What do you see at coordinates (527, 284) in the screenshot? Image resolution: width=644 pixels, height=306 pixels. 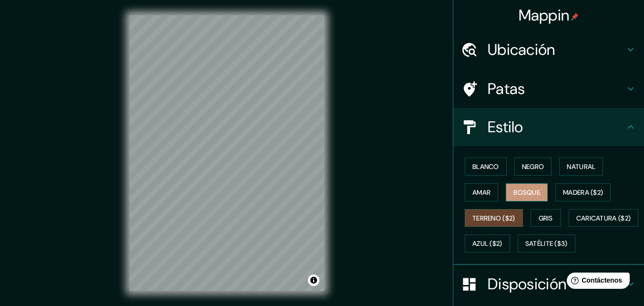 I see `font: Disposición` at bounding box center [527, 284].